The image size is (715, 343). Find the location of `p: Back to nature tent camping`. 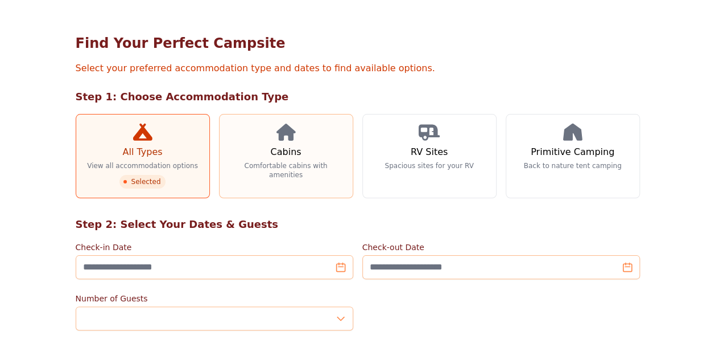

p: Back to nature tent camping is located at coordinates (573, 166).